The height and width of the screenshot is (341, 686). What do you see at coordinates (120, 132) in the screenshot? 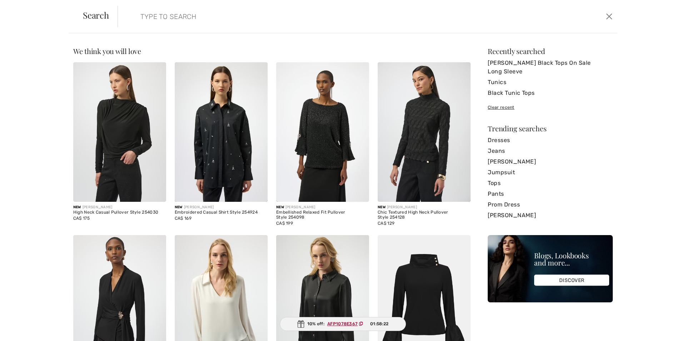
I see `a: High Neck Casual Pullover Style 254030. Black` at bounding box center [120, 132].